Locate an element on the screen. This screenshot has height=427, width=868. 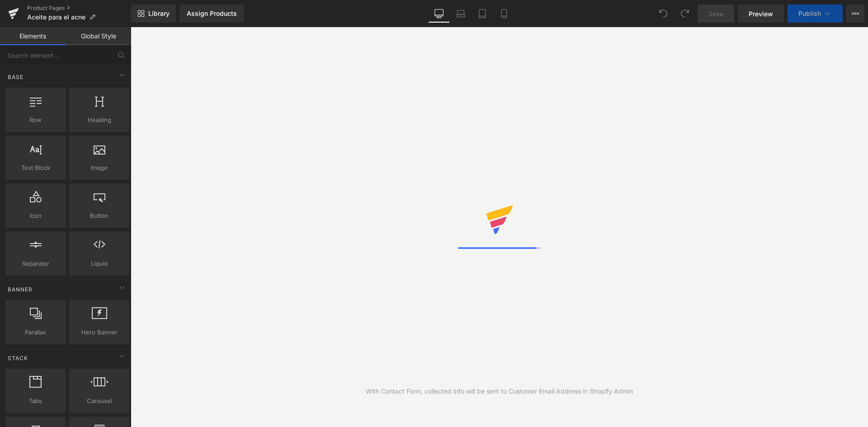
span: Icon is located at coordinates (35, 215).